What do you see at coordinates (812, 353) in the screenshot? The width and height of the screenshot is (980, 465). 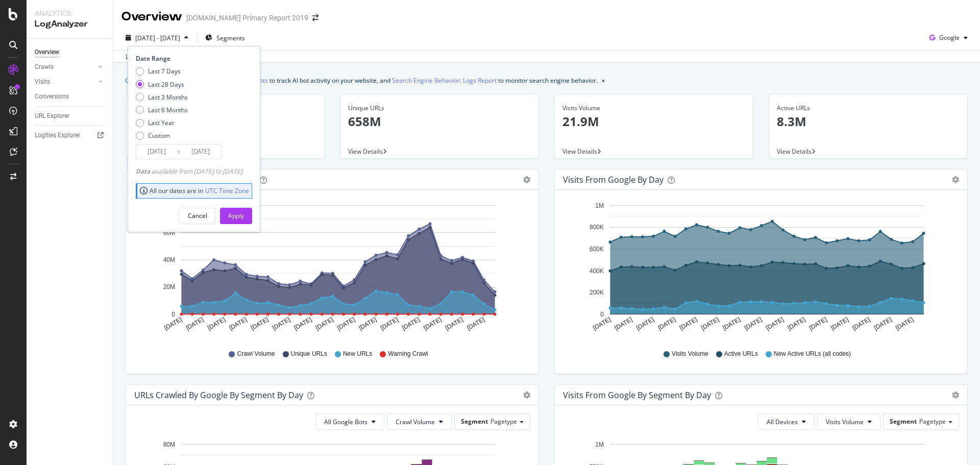 I see `span: New Active URLs (all codes)` at bounding box center [812, 353].